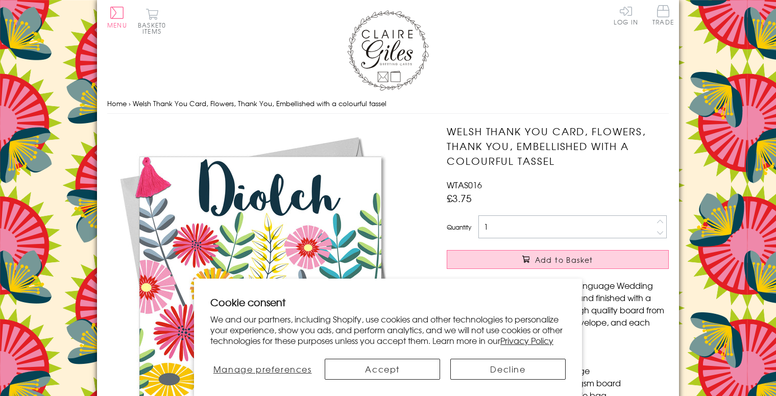 This screenshot has width=776, height=396. I want to click on span: £3.75, so click(459, 198).